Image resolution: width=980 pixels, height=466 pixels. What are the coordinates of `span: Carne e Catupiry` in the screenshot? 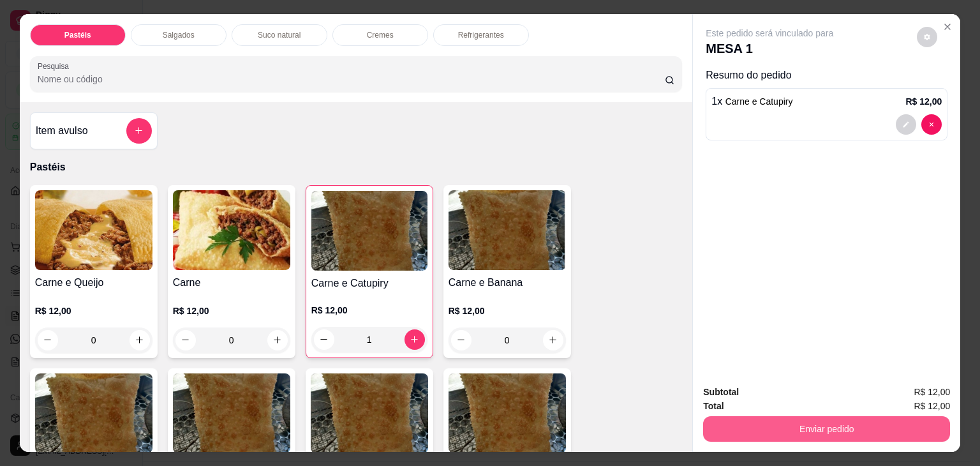 It's located at (759, 101).